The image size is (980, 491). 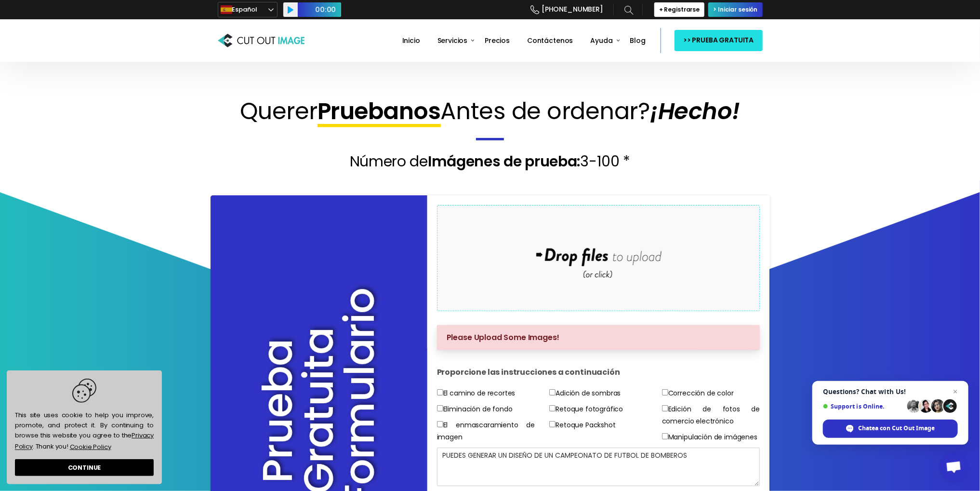 What do you see at coordinates (84, 416) in the screenshot?
I see `span: This site uses cookie to help you improve, promote, and protect it. By continuing to browse this ...` at bounding box center [84, 416].